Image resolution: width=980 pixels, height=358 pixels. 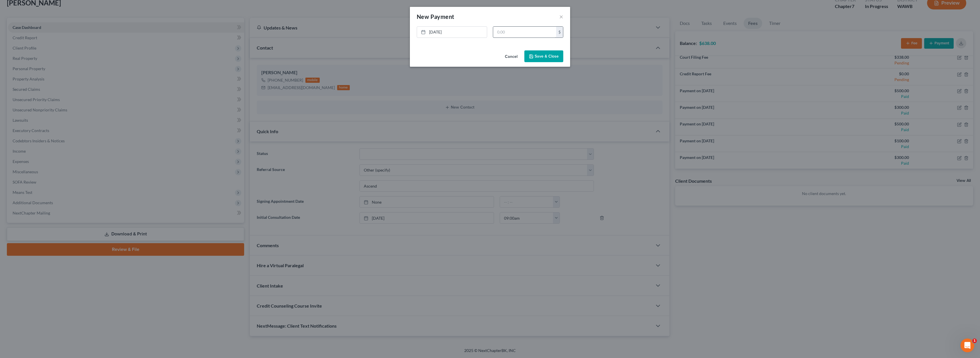 What do you see at coordinates (544, 56) in the screenshot?
I see `button: Save & Close` at bounding box center [544, 56].